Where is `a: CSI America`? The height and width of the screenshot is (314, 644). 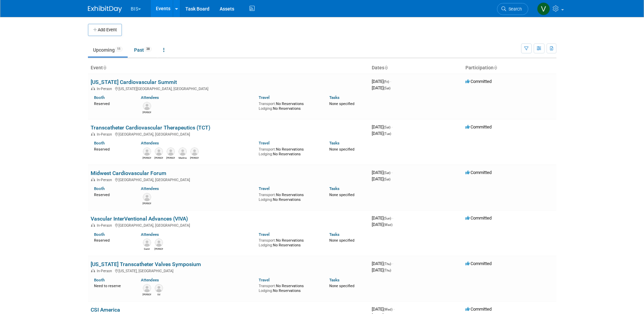 a: CSI America is located at coordinates (105, 309).